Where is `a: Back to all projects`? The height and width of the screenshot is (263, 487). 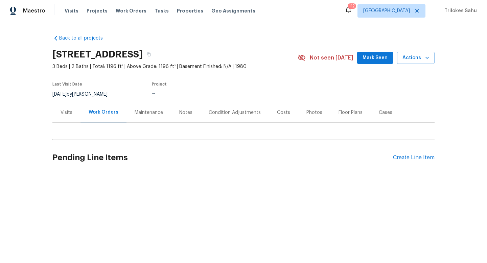 a: Back to all projects is located at coordinates (85, 38).